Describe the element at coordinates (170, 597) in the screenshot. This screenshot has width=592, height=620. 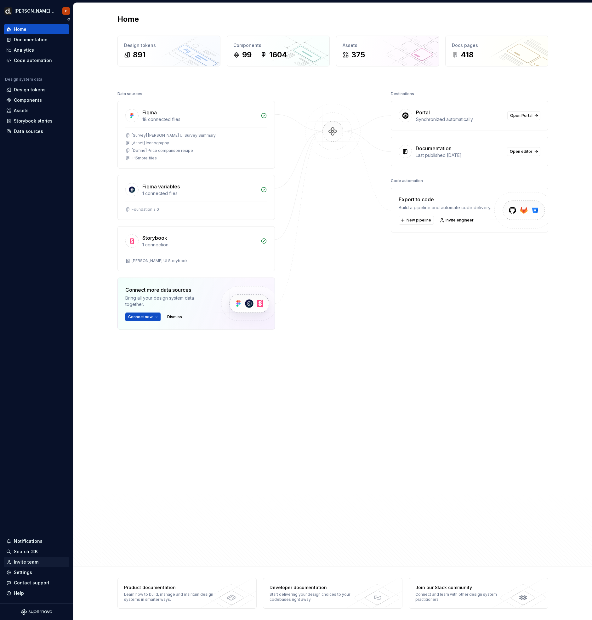
I see `div: Learn how to build, manage and maintain design systems in smarter ways.` at that location.